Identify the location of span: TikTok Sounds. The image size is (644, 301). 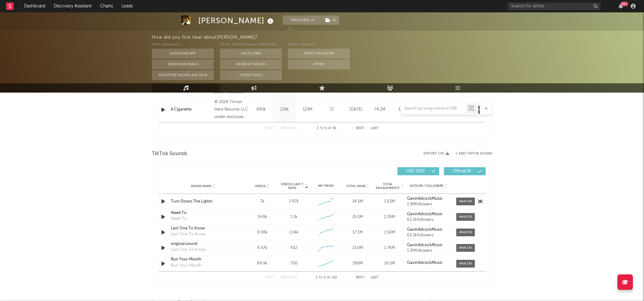
(170, 154).